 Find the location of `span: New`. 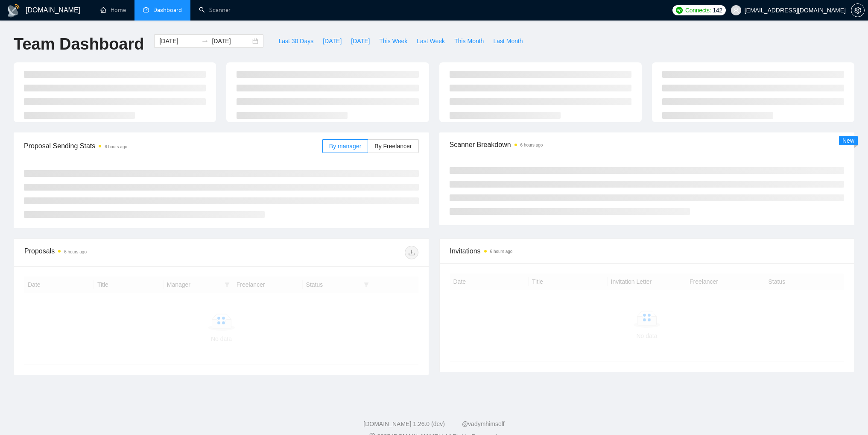

span: New is located at coordinates (849, 141).